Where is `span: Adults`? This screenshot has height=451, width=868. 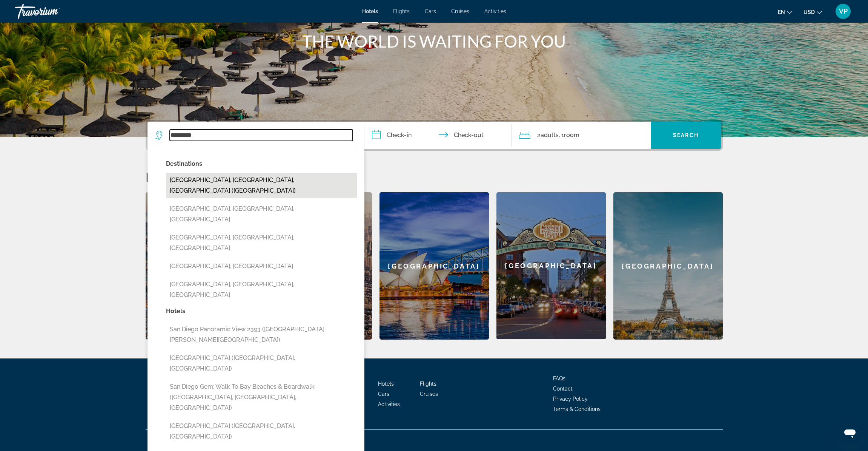 span: Adults is located at coordinates (550, 135).